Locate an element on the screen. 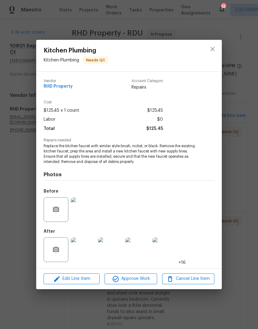  span: Kitchen - Plumbing is located at coordinates (61, 60).